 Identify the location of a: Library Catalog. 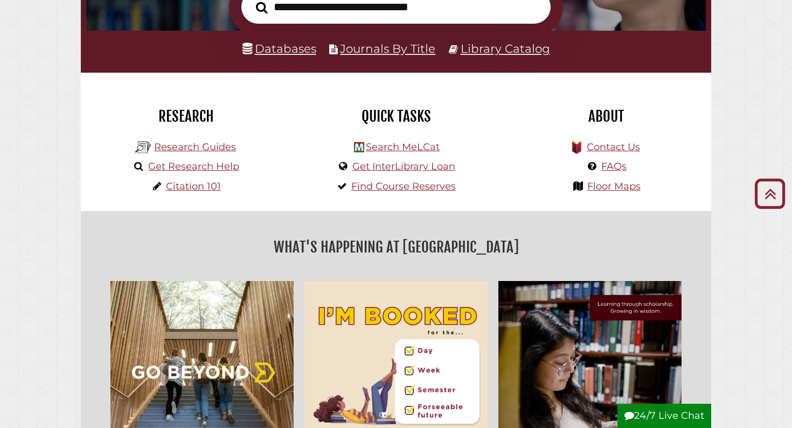
(505, 48).